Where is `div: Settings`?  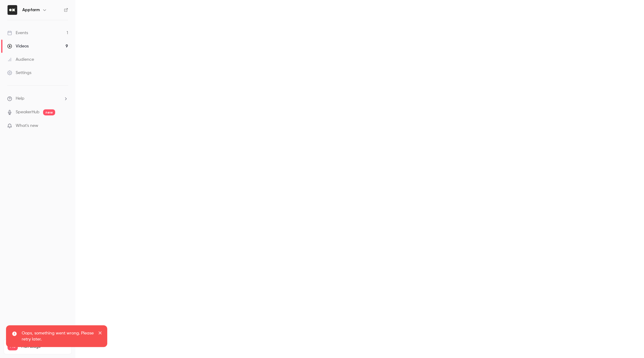
div: Settings is located at coordinates (19, 73).